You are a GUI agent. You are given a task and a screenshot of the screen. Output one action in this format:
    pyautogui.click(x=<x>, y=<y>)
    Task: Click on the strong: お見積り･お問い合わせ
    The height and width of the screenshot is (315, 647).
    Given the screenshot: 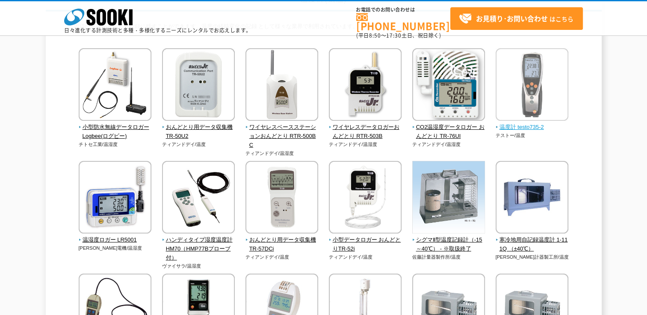 What is the action you would take?
    pyautogui.click(x=512, y=18)
    